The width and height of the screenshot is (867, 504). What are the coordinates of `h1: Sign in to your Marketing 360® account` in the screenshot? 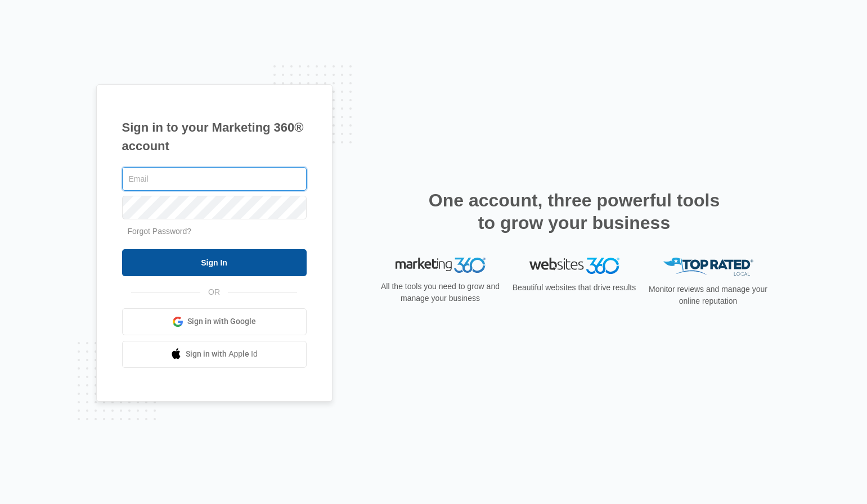 It's located at (215, 136).